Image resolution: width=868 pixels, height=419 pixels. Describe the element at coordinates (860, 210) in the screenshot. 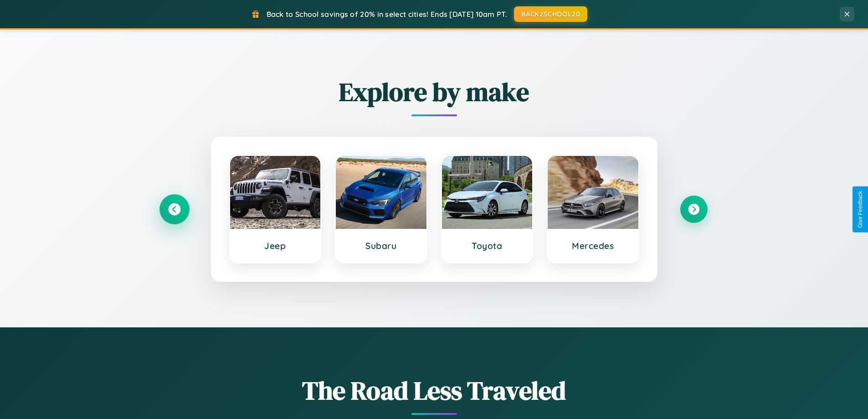

I see `div: Give Feedback` at that location.